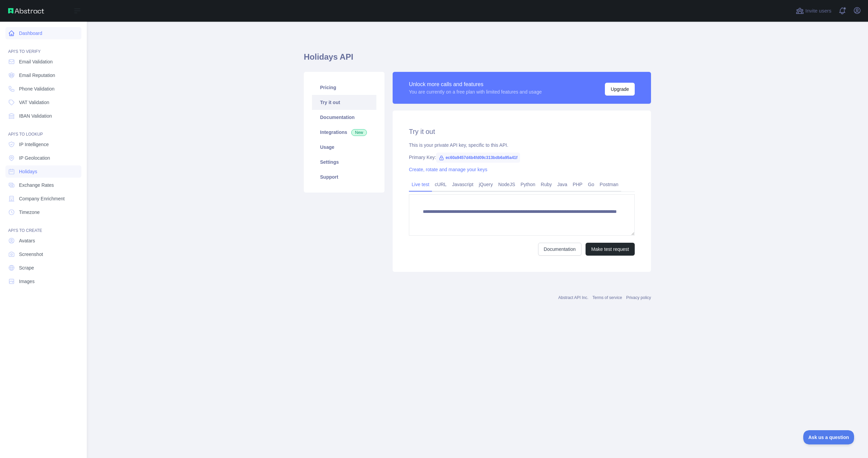 This screenshot has height=458, width=868. I want to click on span: Invite users, so click(818, 11).